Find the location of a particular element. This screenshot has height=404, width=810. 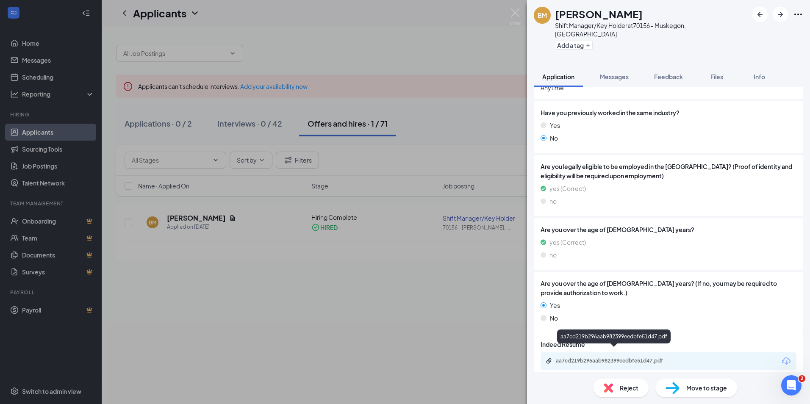

a: Paperclipaa7cd219b296aab982399eedbfe51d47.pdf is located at coordinates (615, 362).